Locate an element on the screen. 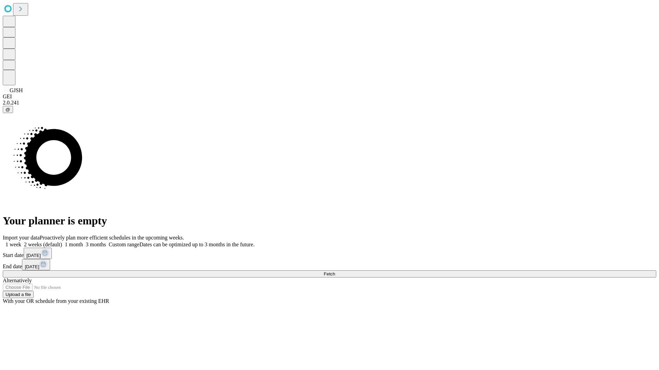 The height and width of the screenshot is (370, 659). button: Fetch is located at coordinates (329, 274).